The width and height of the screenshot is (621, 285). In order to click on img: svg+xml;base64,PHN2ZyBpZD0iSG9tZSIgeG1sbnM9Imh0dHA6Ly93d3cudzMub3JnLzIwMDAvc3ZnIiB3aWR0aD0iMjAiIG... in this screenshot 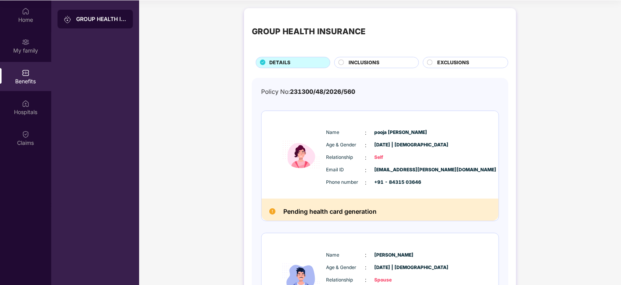, I will do `click(26, 11)`.